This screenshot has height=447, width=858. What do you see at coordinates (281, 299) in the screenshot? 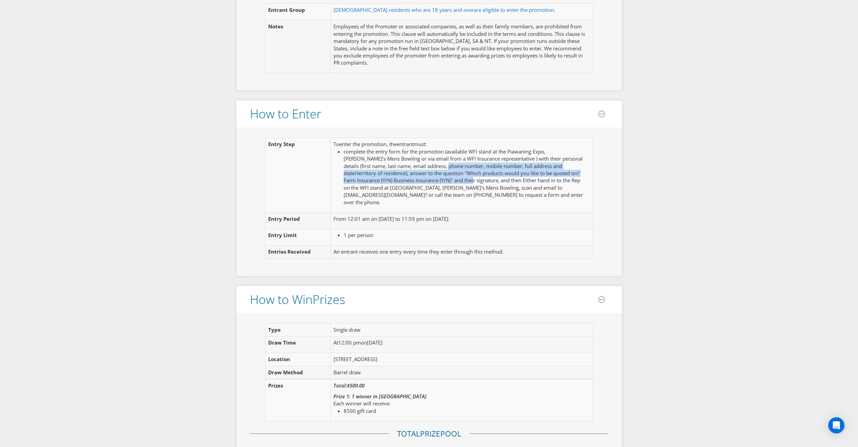
I see `span: How to Win` at bounding box center [281, 299].